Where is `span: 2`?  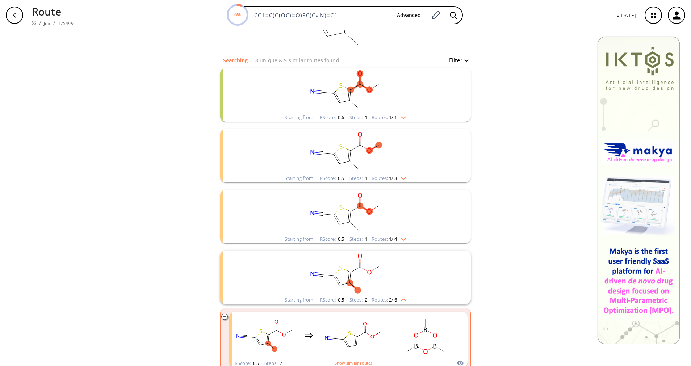 span: 2 is located at coordinates (365, 300).